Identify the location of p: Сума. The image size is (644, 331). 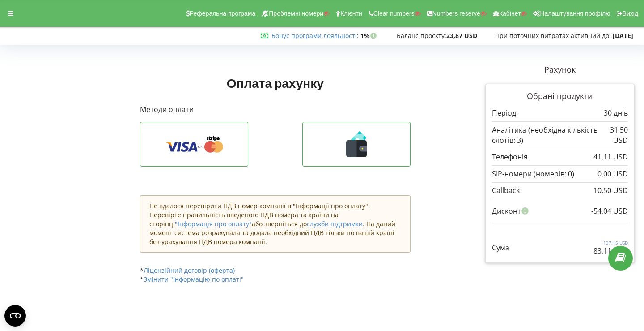
(500, 247).